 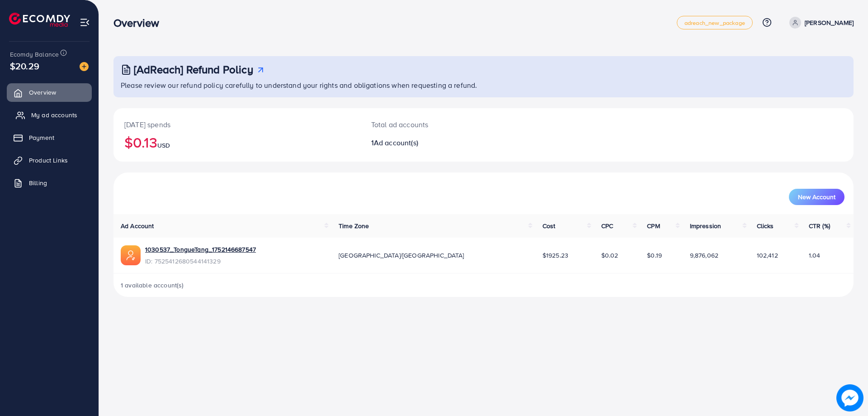 I want to click on img: ic-ads-acc.e4c84228.svg, so click(x=131, y=255).